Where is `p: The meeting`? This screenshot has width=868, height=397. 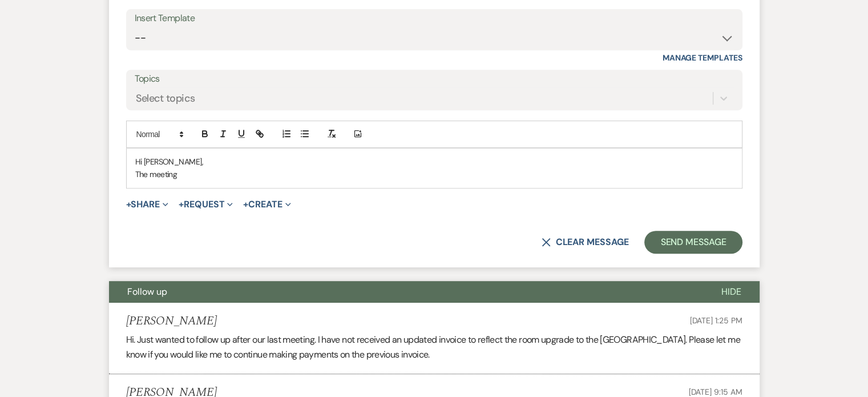
p: The meeting is located at coordinates (434, 174).